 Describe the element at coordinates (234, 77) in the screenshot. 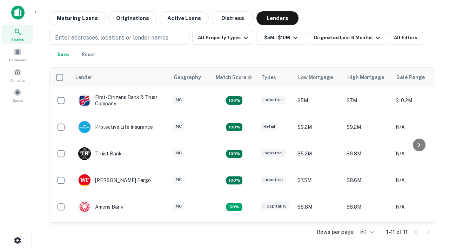

I see `th: Capitalize uses an advanced AI algorithm to match your search with the best lender. The match sco...` at that location.